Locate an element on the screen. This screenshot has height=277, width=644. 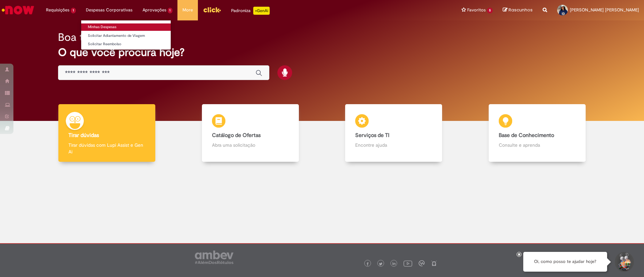
a: Solicitar Reembolso is located at coordinates (126, 44).